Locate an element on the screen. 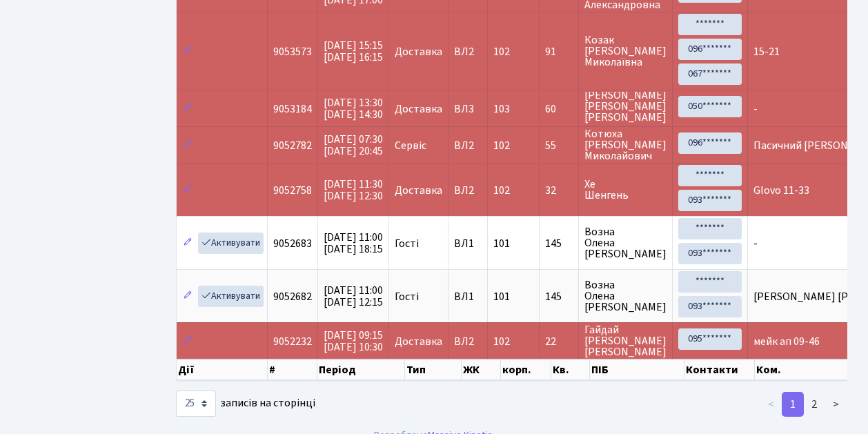  th: Кв. is located at coordinates (570, 370).